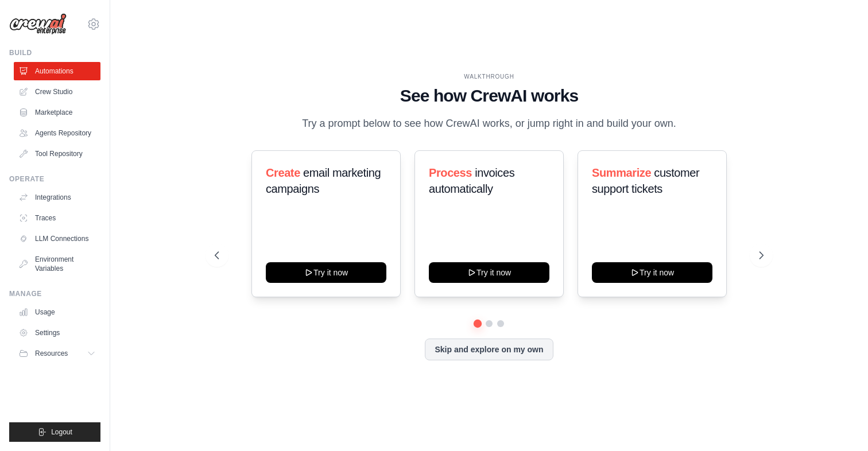 The width and height of the screenshot is (868, 451). What do you see at coordinates (57, 112) in the screenshot?
I see `a: Marketplace` at bounding box center [57, 112].